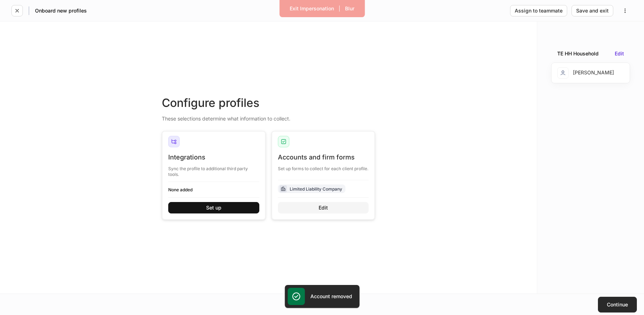 Image resolution: width=644 pixels, height=315 pixels. I want to click on button: Blur, so click(350, 9).